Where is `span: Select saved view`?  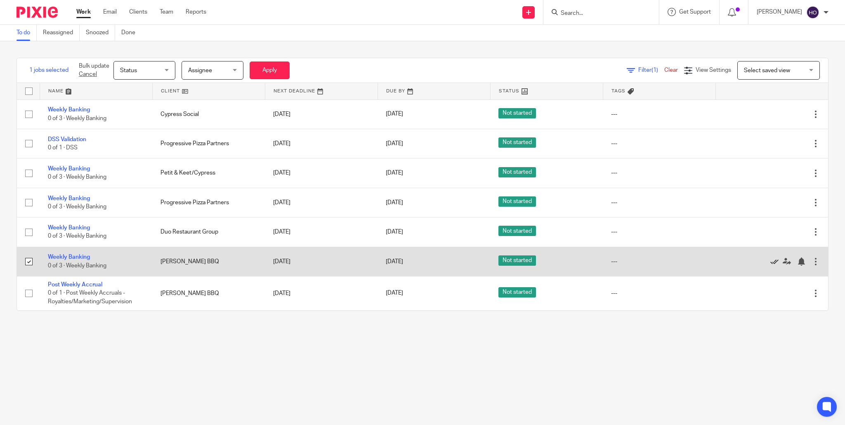
span: Select saved view is located at coordinates (767, 71).